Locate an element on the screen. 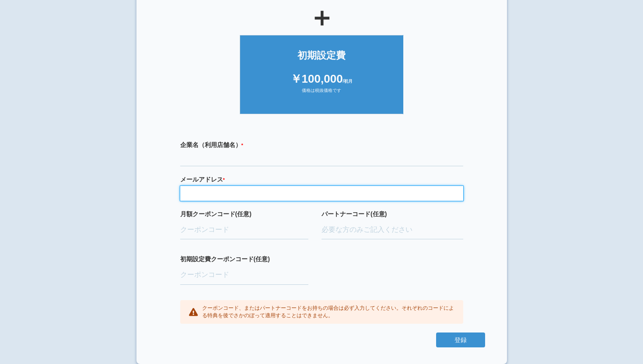 The image size is (643, 364). span: /初月 is located at coordinates (348, 81).